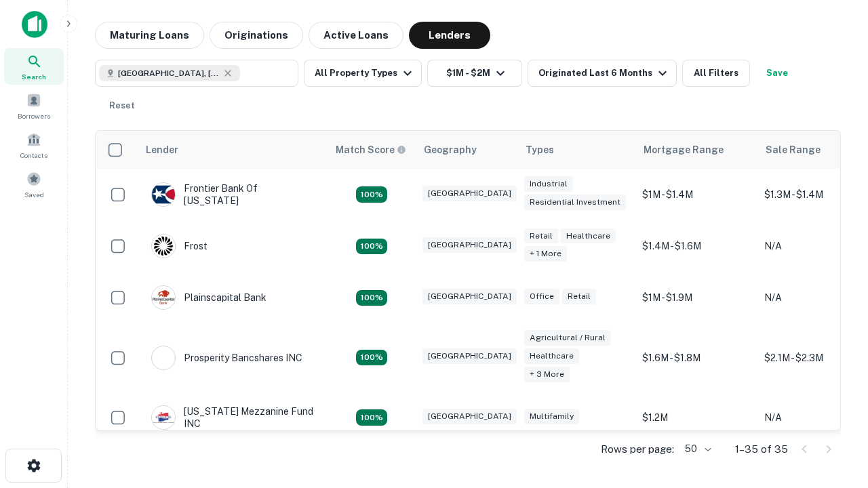 Image resolution: width=868 pixels, height=488 pixels. What do you see at coordinates (474, 74) in the screenshot?
I see `button: $1M - $2M` at bounding box center [474, 74].